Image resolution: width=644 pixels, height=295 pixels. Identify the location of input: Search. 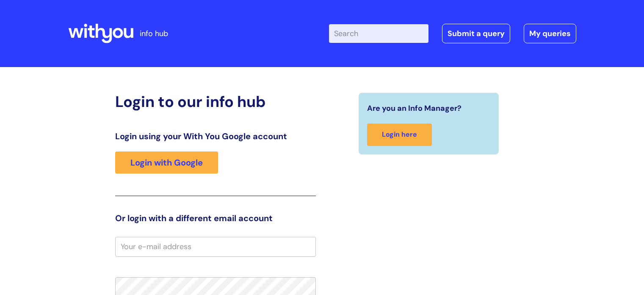
(379, 33).